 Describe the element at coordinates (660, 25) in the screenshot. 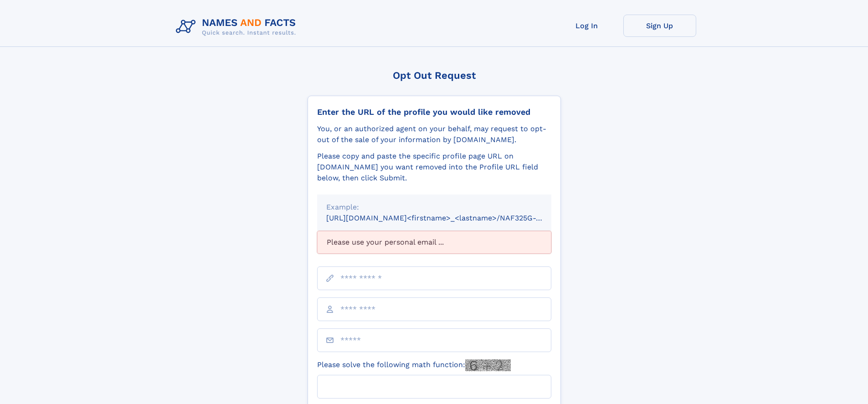

I see `a: Sign Up` at that location.